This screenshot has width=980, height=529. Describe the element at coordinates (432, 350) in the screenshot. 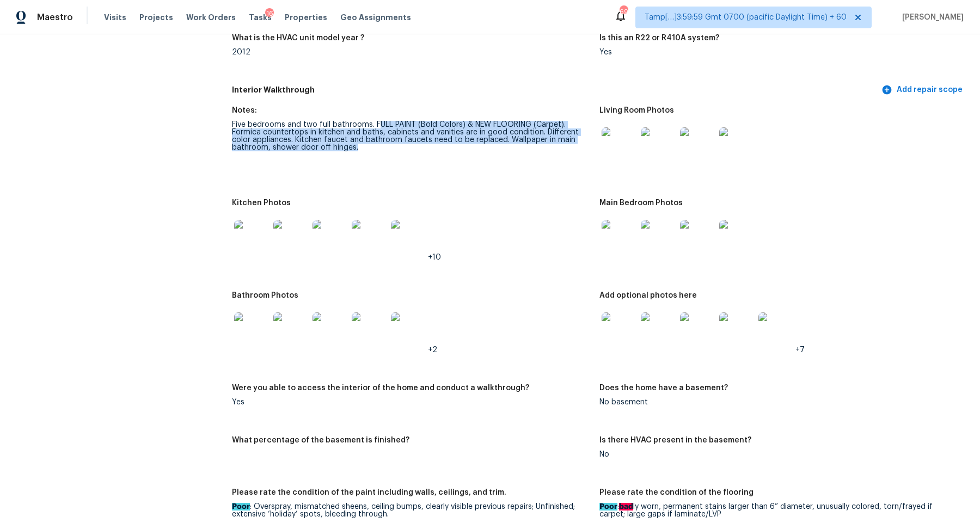

I see `span: +2` at that location.